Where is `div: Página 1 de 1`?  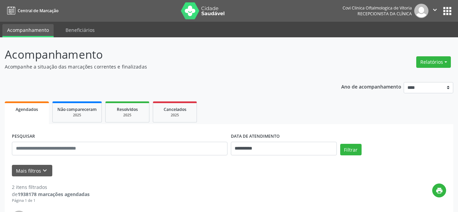 div: Página 1 de 1 is located at coordinates (51, 201).